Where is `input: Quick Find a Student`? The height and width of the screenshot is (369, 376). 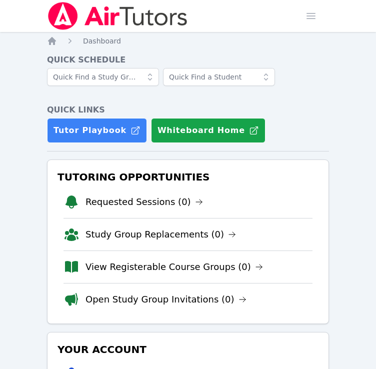 input: Quick Find a Student is located at coordinates (219, 77).